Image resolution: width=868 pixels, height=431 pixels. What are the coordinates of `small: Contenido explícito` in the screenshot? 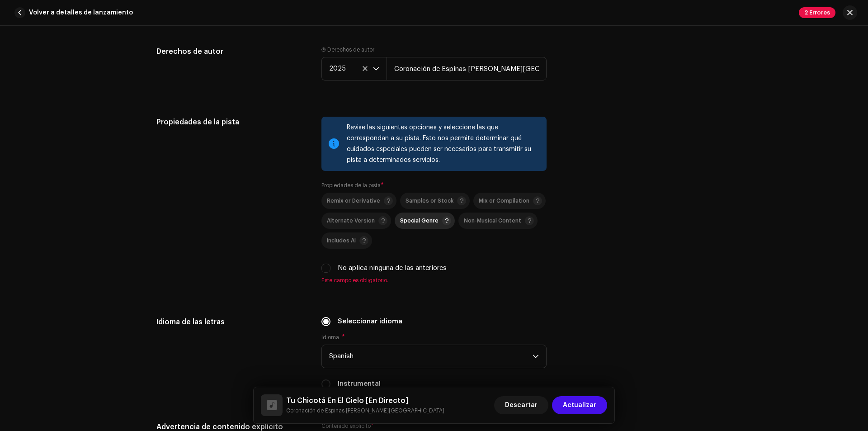 It's located at (346, 426).